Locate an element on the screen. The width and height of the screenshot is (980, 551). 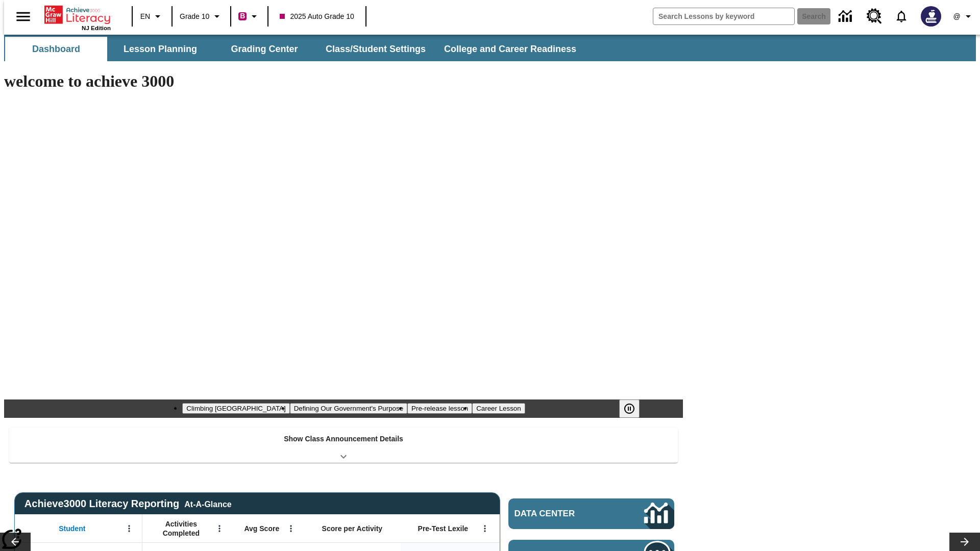
a: Resource Center, Will open in new tab is located at coordinates (874, 16).